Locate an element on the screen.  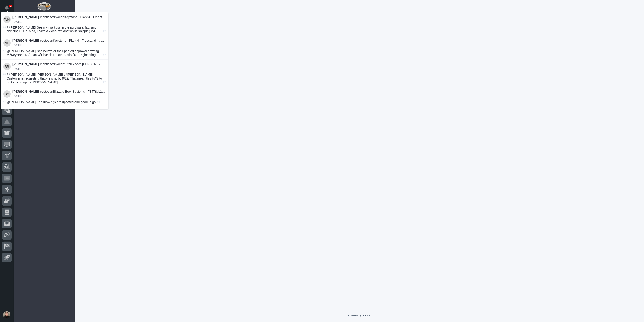
p: posted on Blizzard Beer Systems - FSTRUL2 Crane System : is located at coordinates (59, 92).